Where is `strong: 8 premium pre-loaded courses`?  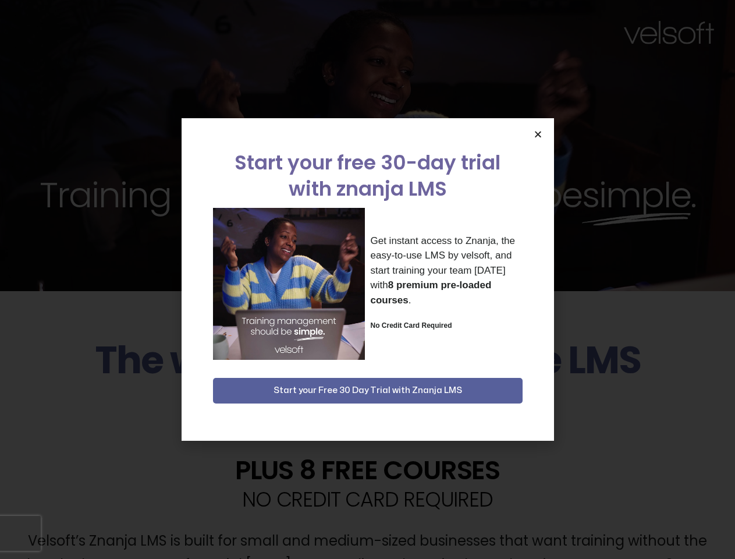
strong: 8 premium pre-loaded courses is located at coordinates (431, 292).